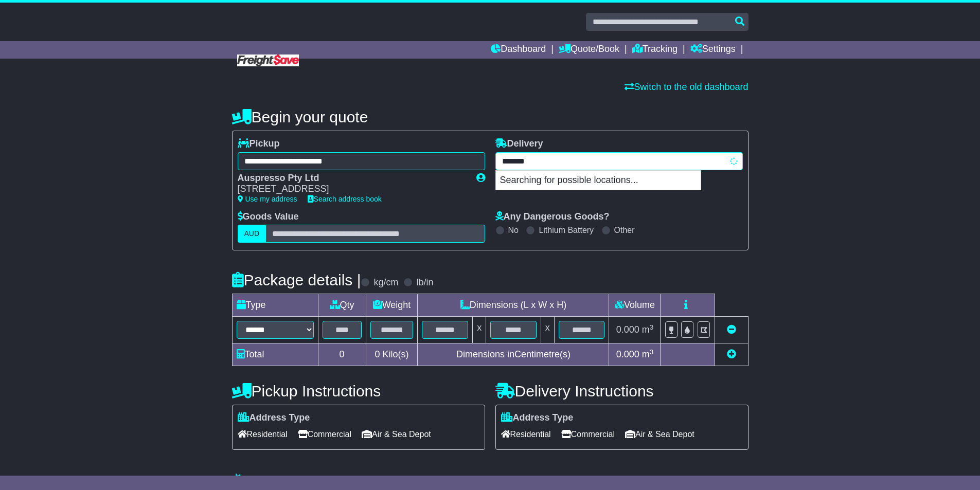 This screenshot has height=490, width=980. I want to click on label: kg/cm, so click(386, 283).